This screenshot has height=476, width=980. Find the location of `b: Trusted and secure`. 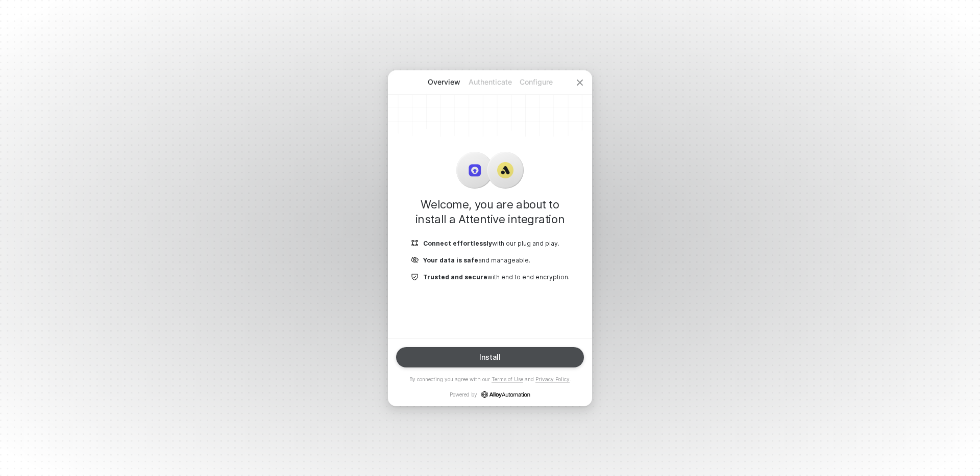

b: Trusted and secure is located at coordinates (455, 277).